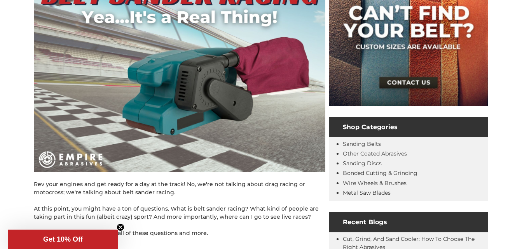 The height and width of the screenshot is (249, 522). I want to click on h4: Shop Categories, so click(408, 127).